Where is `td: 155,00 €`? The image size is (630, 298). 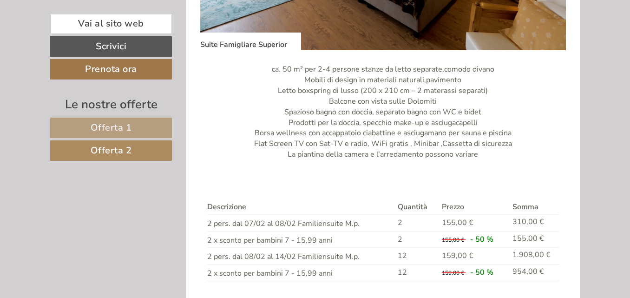
td: 155,00 € is located at coordinates (534, 239).